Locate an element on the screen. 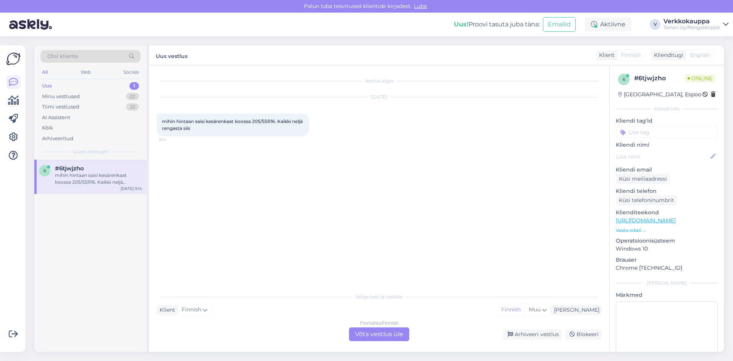  div: All is located at coordinates (45, 72).